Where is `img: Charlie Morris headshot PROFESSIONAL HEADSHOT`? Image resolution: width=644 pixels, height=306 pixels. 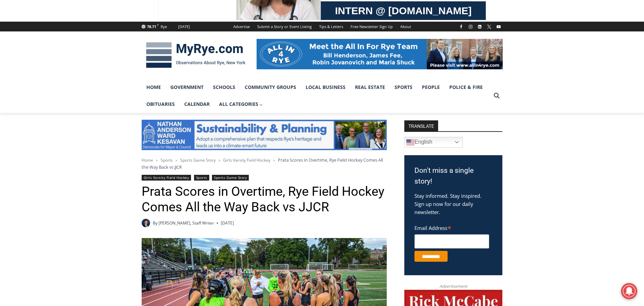
img: Charlie Morris headshot PROFESSIONAL HEADSHOT is located at coordinates (146, 223).